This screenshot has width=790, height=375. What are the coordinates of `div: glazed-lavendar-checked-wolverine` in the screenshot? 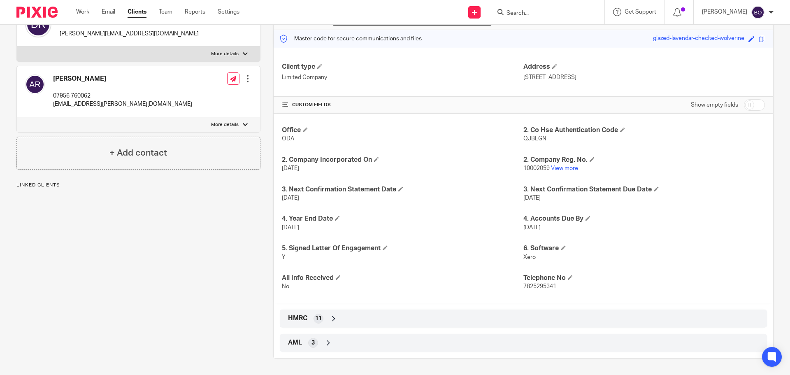 It's located at (699, 39).